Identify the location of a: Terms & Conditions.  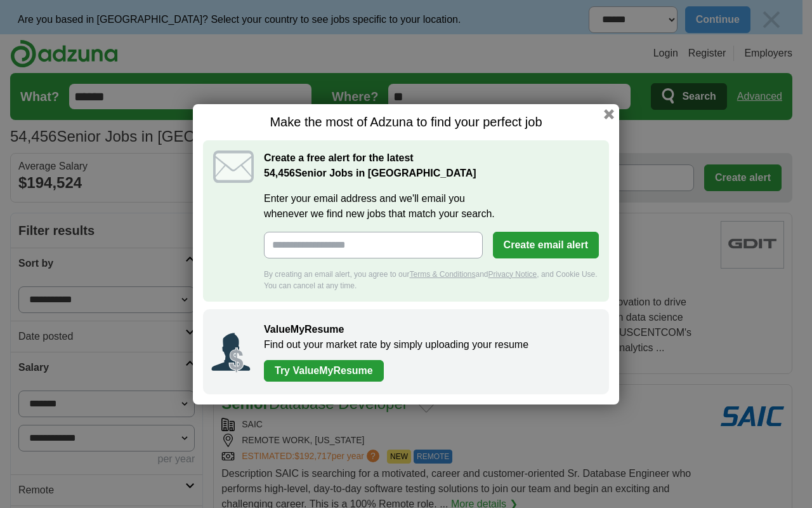
(442, 274).